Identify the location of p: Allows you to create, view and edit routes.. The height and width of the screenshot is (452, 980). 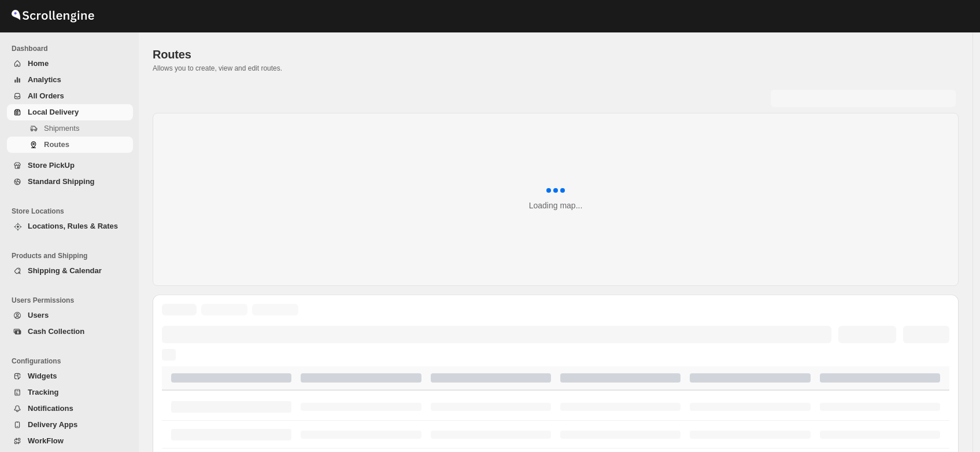
(556, 68).